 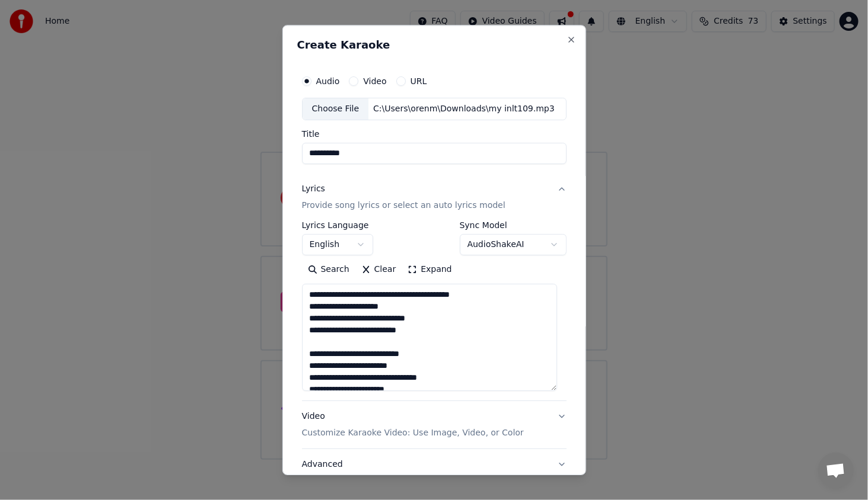 What do you see at coordinates (329, 270) in the screenshot?
I see `button: Search` at bounding box center [329, 270].